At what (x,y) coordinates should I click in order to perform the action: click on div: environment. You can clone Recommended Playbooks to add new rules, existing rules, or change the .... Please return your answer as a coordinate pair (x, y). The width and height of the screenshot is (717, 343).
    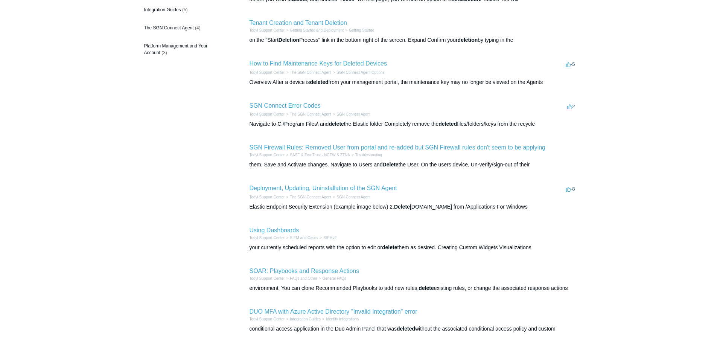
    Looking at the image, I should click on (413, 288).